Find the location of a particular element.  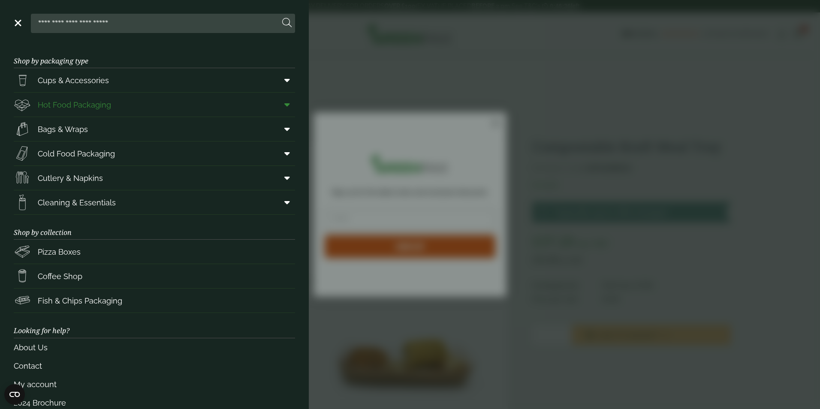

img: HotDrink_paperCup.svg is located at coordinates (22, 276).